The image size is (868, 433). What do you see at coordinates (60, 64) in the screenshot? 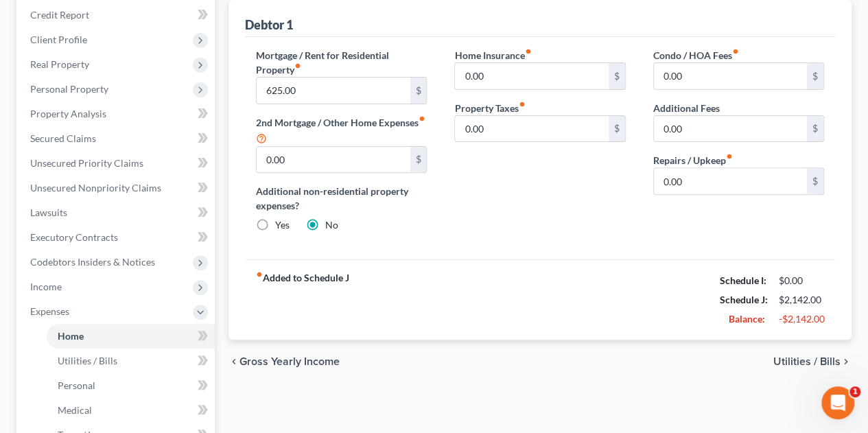
I see `span: Real Property` at bounding box center [60, 64].